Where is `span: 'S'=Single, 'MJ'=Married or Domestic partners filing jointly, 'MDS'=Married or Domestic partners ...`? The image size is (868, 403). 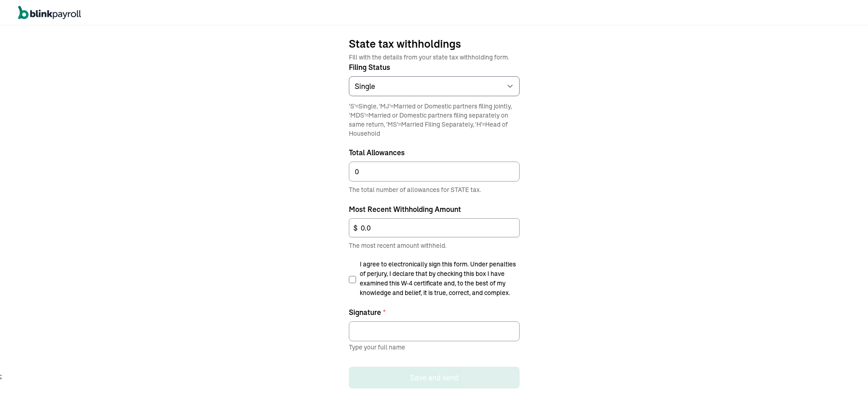 span: 'S'=Single, 'MJ'=Married or Domestic partners filing jointly, 'MDS'=Married or Domestic partners ... is located at coordinates (434, 120).